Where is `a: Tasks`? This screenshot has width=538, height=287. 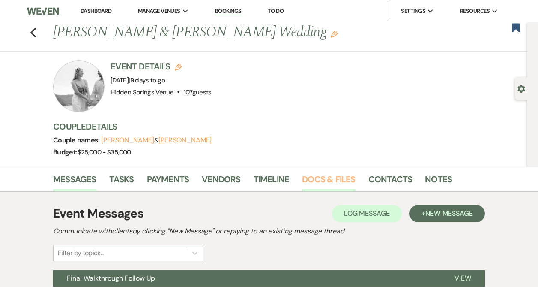
a: Tasks is located at coordinates (122, 182).